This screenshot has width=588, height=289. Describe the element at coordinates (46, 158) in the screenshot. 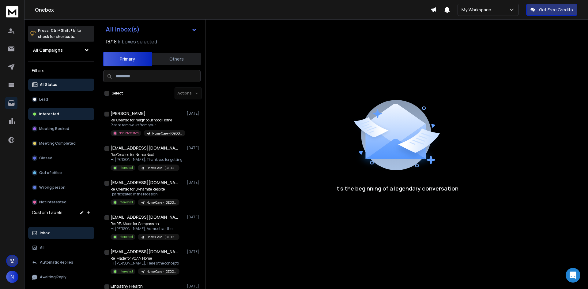

I see `p: Closed` at that location.